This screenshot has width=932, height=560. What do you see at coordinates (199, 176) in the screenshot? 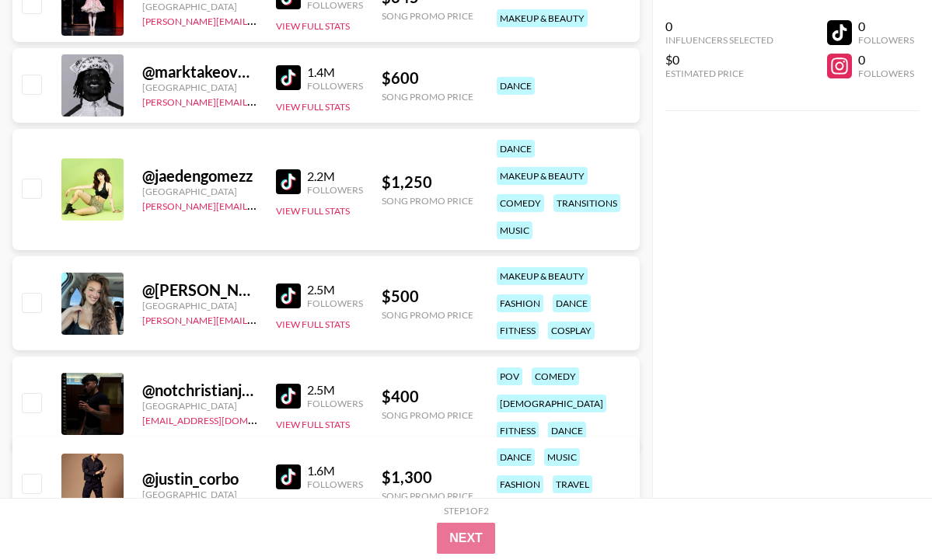
I see `div: @ jaedengomezz` at bounding box center [199, 176].